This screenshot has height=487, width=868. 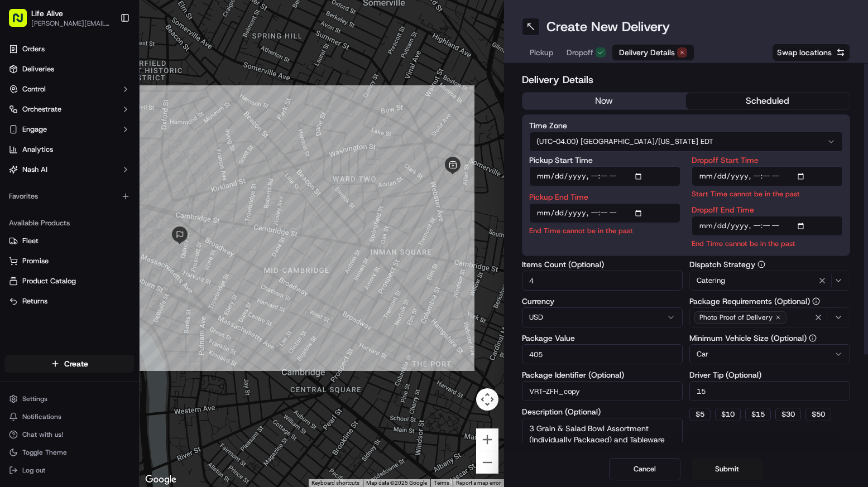 What do you see at coordinates (710, 281) in the screenshot?
I see `span: Catering` at bounding box center [710, 281].